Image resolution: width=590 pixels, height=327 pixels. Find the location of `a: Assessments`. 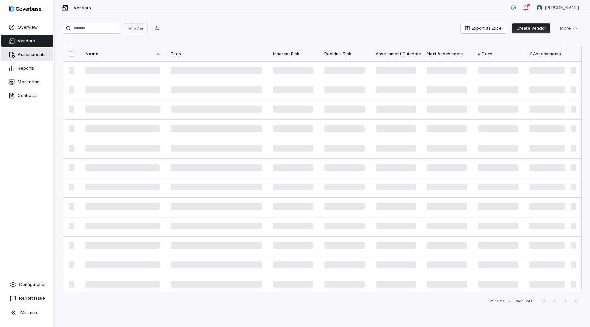

a: Assessments is located at coordinates (27, 55).